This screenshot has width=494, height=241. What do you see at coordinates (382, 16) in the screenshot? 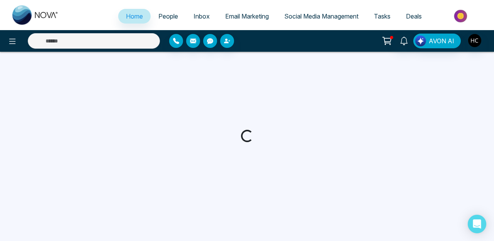
I see `a: Tasks` at bounding box center [382, 16].